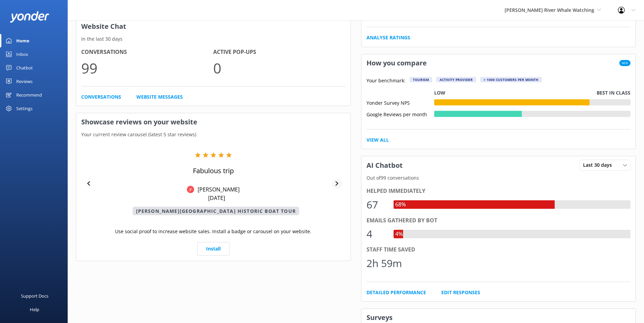 This screenshot has width=644, height=323. Describe the element at coordinates (213, 122) in the screenshot. I see `h3: Showcase reviews on your website` at that location.